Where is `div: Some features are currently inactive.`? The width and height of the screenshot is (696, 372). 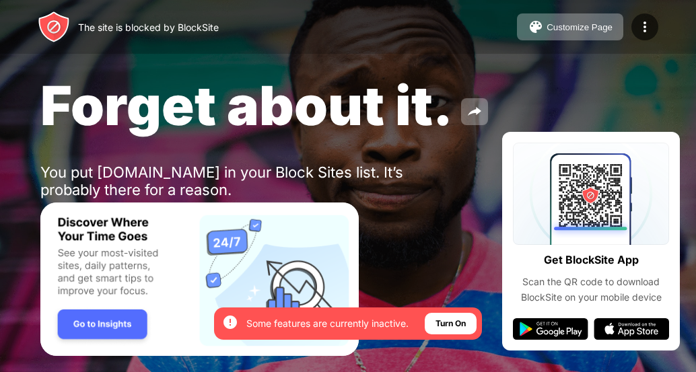
div: Some features are currently inactive. is located at coordinates (327, 324).